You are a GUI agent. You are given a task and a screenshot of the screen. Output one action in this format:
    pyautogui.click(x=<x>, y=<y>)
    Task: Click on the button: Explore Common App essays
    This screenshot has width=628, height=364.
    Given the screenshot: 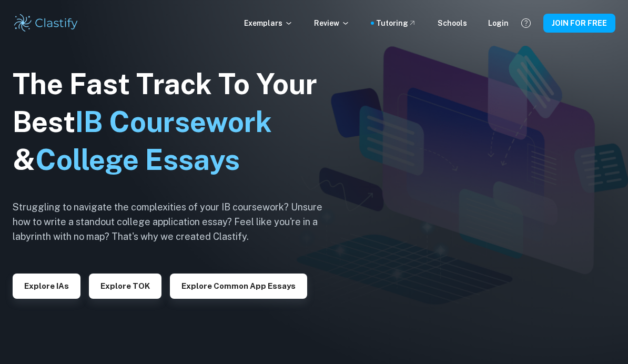 What is the action you would take?
    pyautogui.click(x=238, y=286)
    